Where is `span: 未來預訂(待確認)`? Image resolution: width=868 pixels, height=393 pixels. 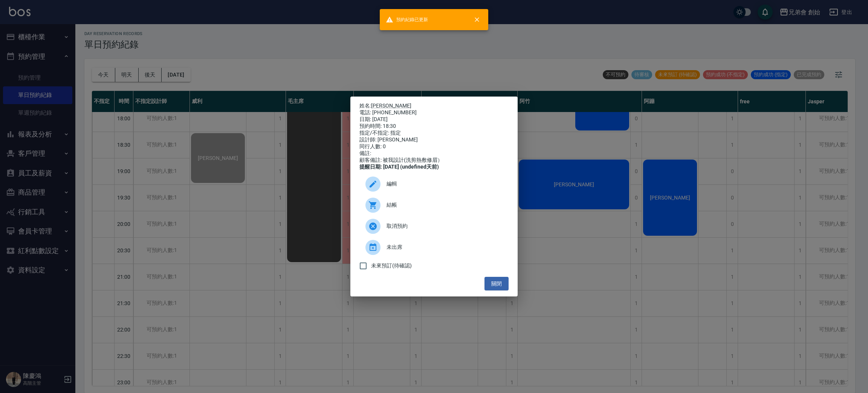 span: 未來預訂(待確認) is located at coordinates (392, 266).